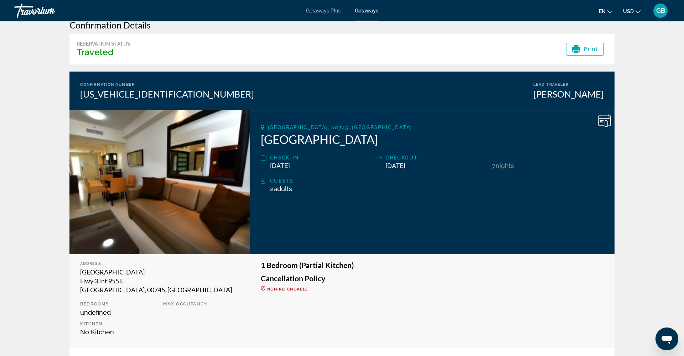 The image size is (684, 356). I want to click on span: Non-refundable, so click(287, 289).